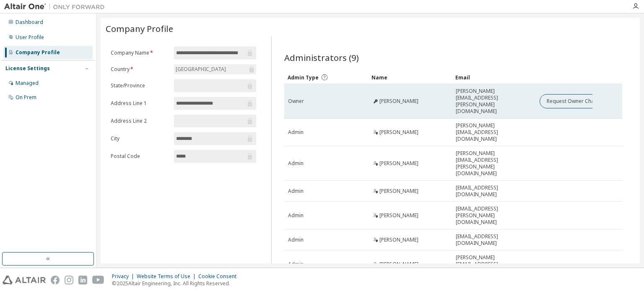  Describe the element at coordinates (575, 101) in the screenshot. I see `button: Request Owner Change` at that location.